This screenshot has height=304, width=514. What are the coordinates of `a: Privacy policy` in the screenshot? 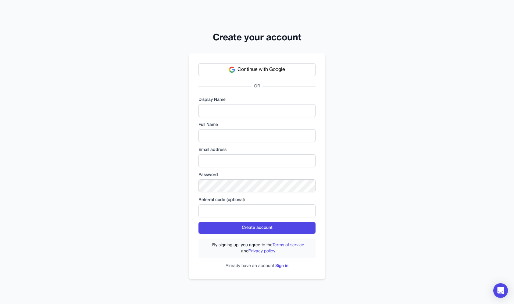 It's located at (262, 251).